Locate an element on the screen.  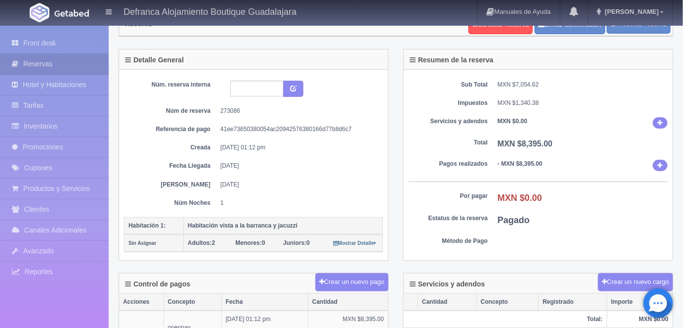
dt: Servicios y adendos is located at coordinates (448, 121).